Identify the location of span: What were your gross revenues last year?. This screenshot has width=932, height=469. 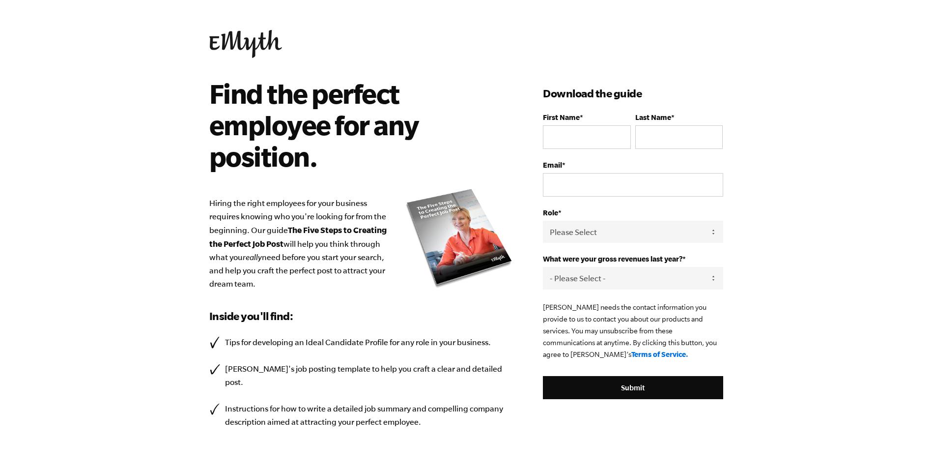
(613, 258).